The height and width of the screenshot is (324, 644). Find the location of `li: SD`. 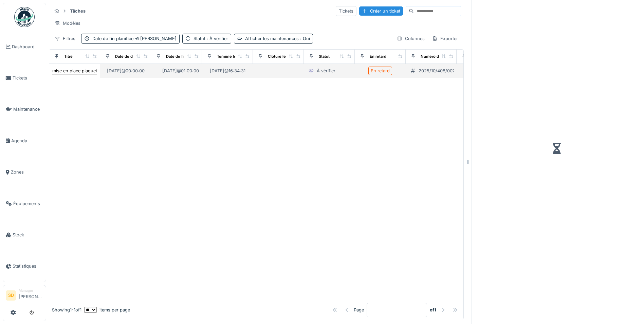

li: SD is located at coordinates (11, 296).